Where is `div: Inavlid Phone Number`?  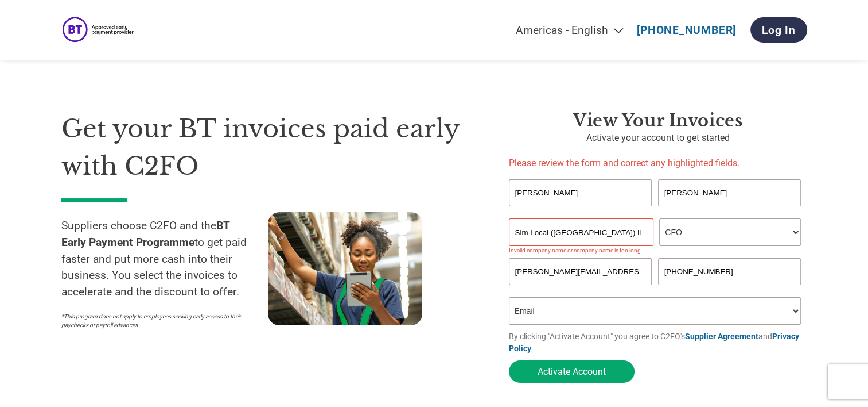 div: Inavlid Phone Number is located at coordinates (730, 289).